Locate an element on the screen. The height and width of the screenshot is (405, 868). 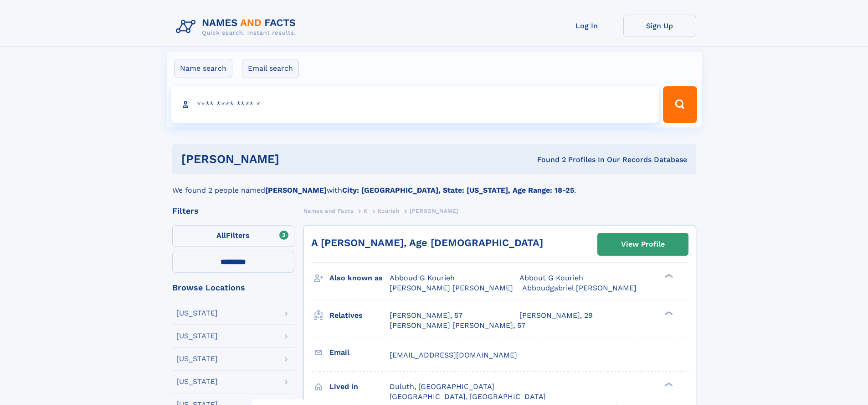
div: View Profile is located at coordinates (643, 244).